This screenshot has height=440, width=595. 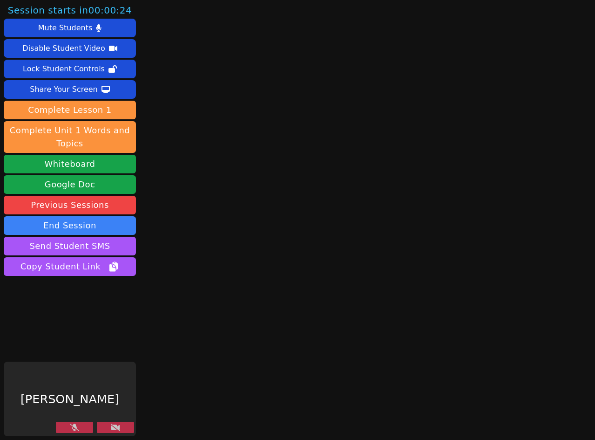 What do you see at coordinates (64, 89) in the screenshot?
I see `div: Share Your Screen` at bounding box center [64, 89].